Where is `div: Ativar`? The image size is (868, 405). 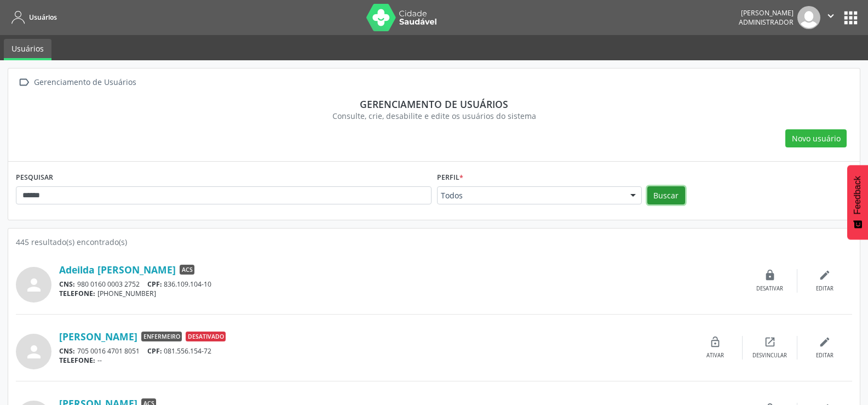 div: Ativar is located at coordinates (715, 356).